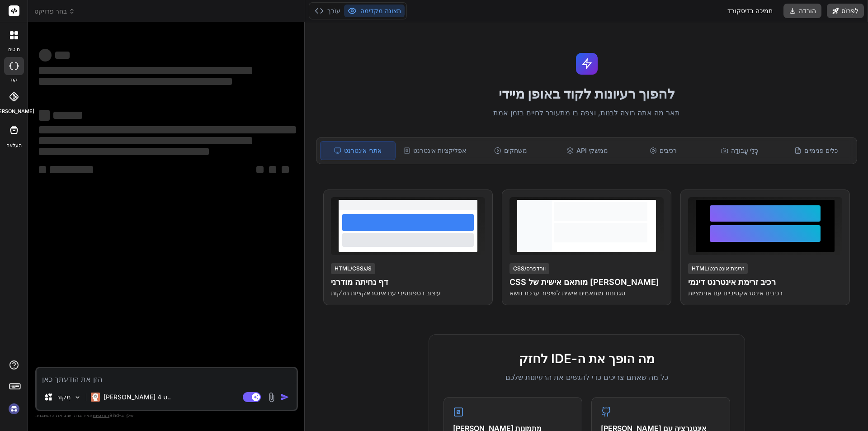 Image resolution: width=868 pixels, height=431 pixels. Describe the element at coordinates (803, 11) in the screenshot. I see `button: הורדה` at that location.